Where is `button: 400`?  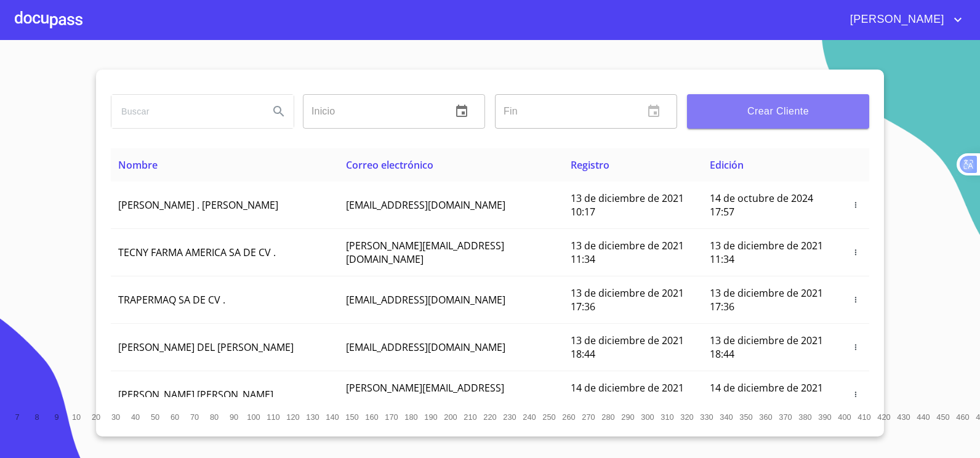 button: 400 is located at coordinates (844, 417).